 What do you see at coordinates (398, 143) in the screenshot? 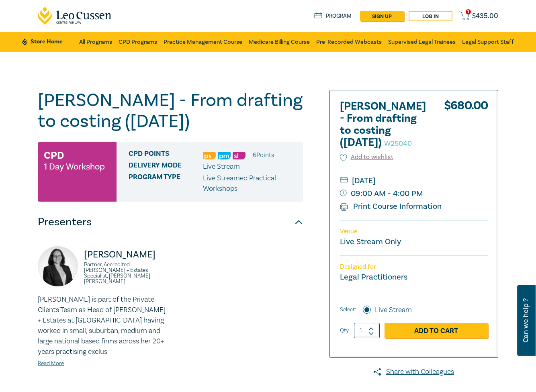
I see `small: W25040` at bounding box center [398, 143].